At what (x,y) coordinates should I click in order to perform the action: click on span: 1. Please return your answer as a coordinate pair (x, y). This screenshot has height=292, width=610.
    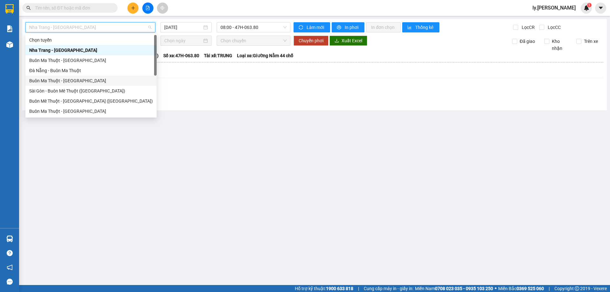
    Looking at the image, I should click on (589, 5).